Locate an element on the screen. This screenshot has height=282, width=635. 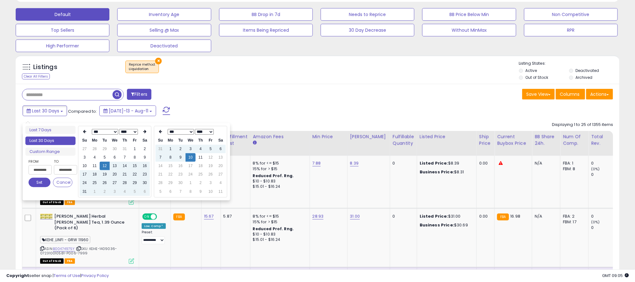
div: $10 - $10.83 is located at coordinates (279, 181).